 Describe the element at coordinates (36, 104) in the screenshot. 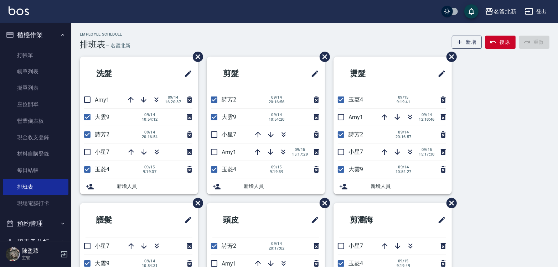

I see `a: 座位開單` at that location.